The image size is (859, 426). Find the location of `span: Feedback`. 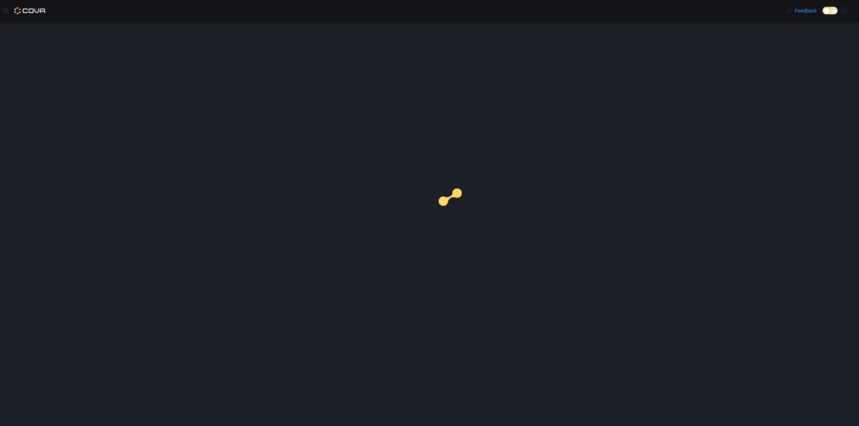

span: Feedback is located at coordinates (806, 11).